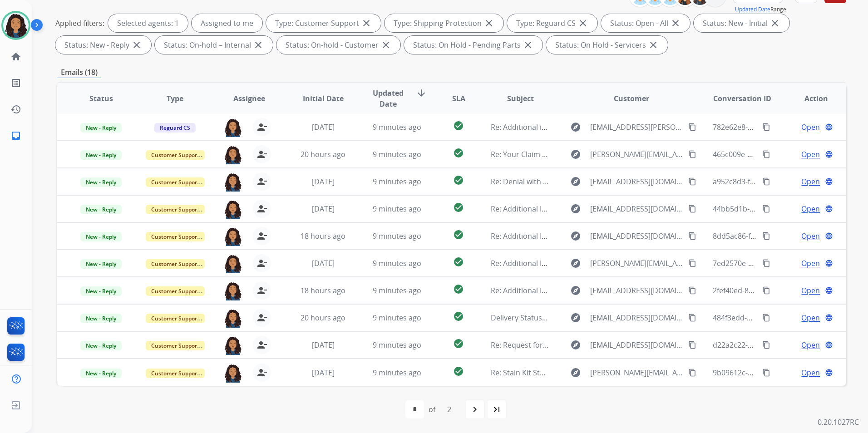 The height and width of the screenshot is (433, 868). Describe the element at coordinates (148, 23) in the screenshot. I see `div: Selected agents: 1` at that location.